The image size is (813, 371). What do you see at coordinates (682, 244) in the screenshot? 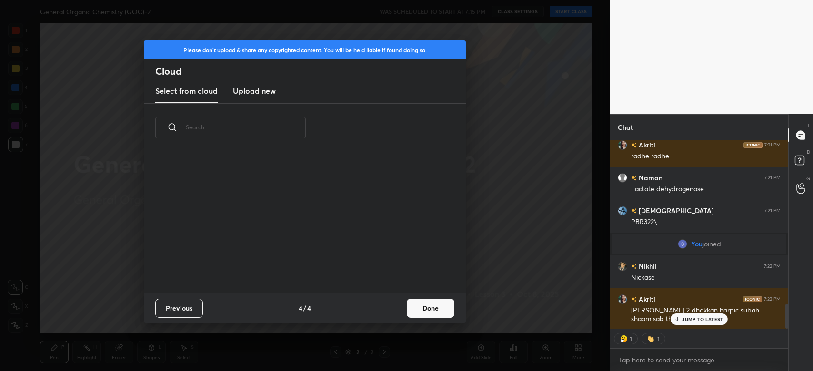
I see `img: bb95df82c44d47e1b2999f09e70f07e1.35099235_3` at bounding box center [682, 244].